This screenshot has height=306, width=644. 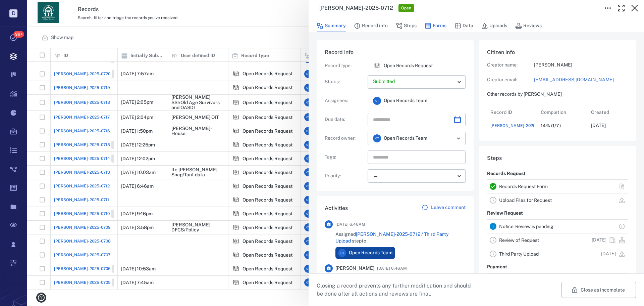 What do you see at coordinates (464, 26) in the screenshot?
I see `button: Data` at bounding box center [464, 26].